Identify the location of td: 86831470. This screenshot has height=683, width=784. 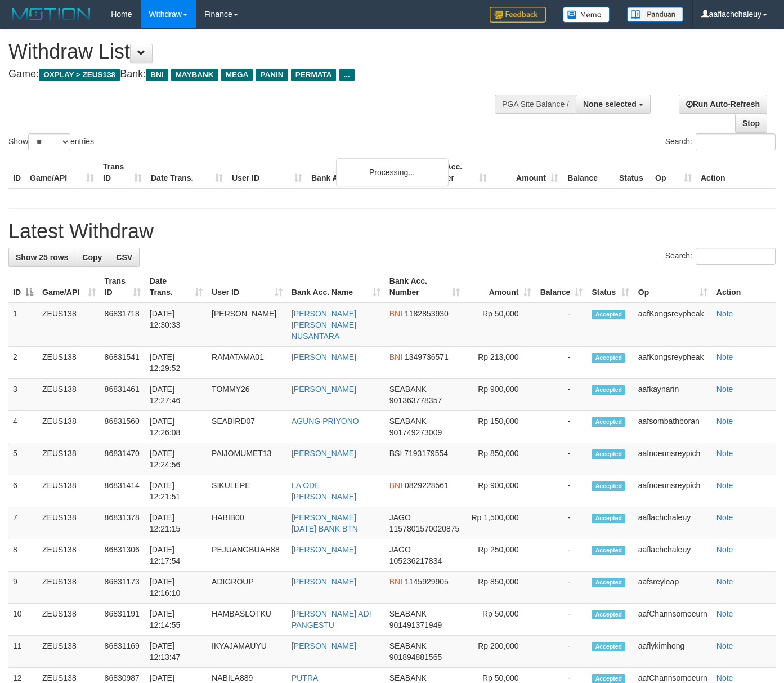
(123, 459).